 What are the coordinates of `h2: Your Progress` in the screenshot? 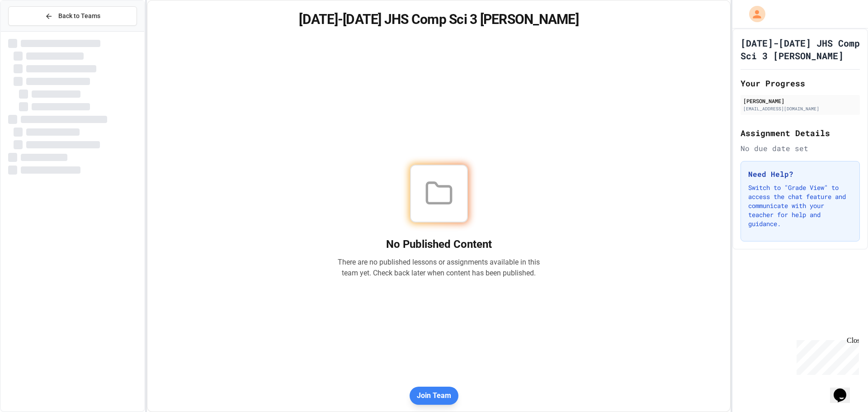 It's located at (800, 83).